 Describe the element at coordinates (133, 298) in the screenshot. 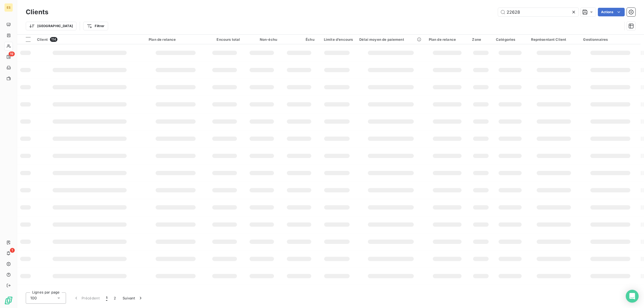

I see `button: Suivant` at that location.